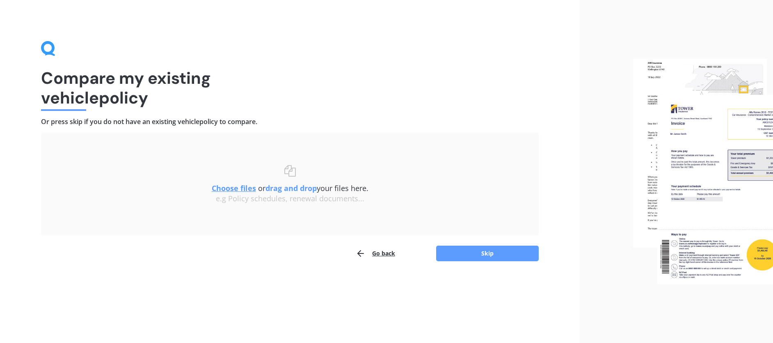  Describe the element at coordinates (291, 188) in the screenshot. I see `b: drag and drop` at that location.